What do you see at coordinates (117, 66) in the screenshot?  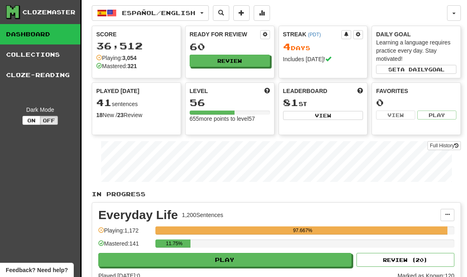 I see `div: Mastered:` at bounding box center [117, 66].